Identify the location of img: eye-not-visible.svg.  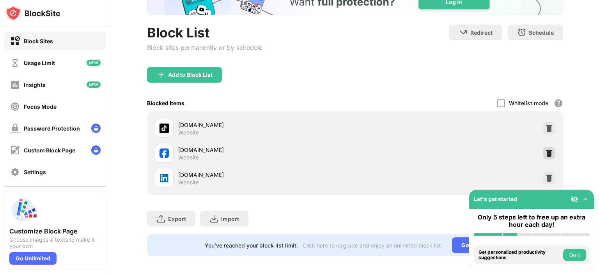
(575, 199).